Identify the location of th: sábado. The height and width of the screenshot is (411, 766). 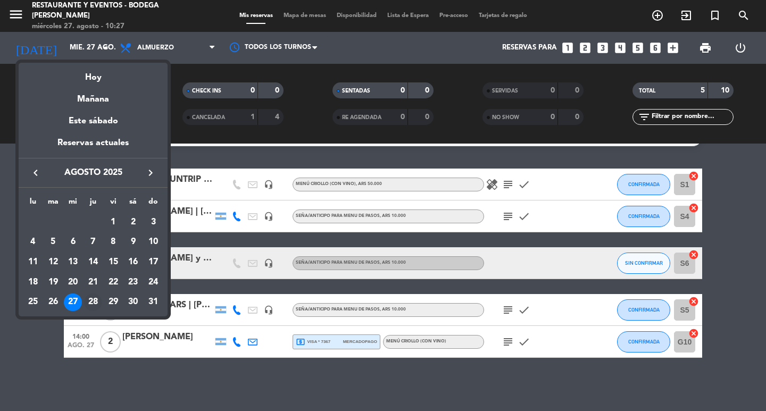
(134, 204).